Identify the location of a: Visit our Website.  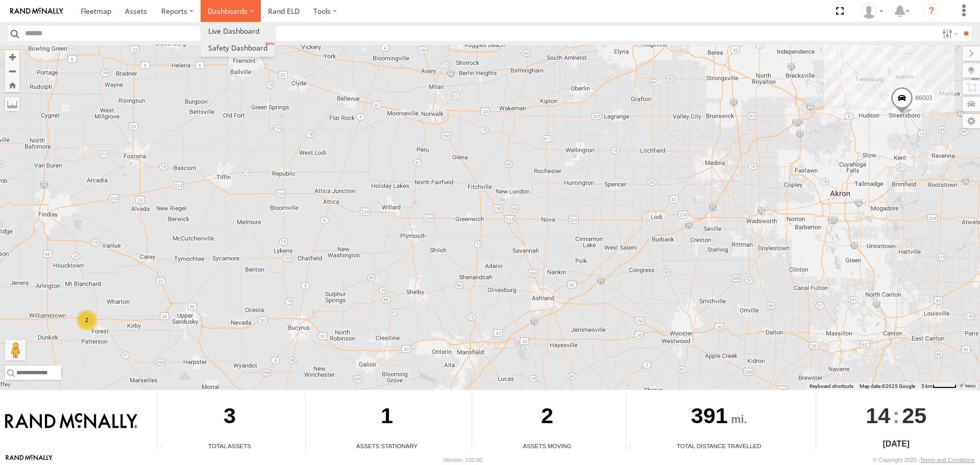
(29, 460).